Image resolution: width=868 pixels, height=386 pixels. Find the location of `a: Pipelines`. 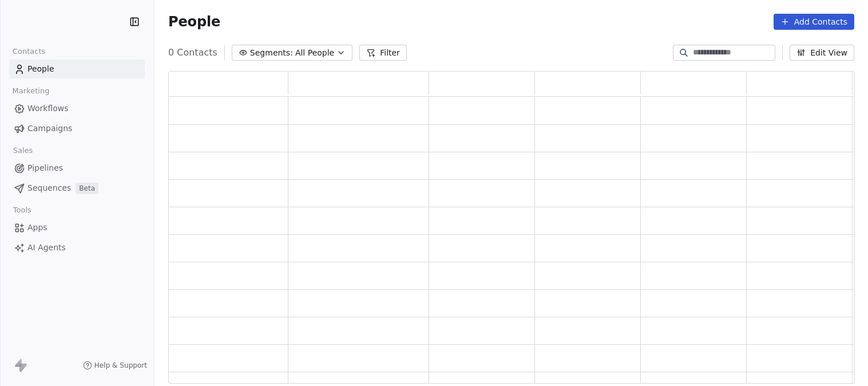

a: Pipelines is located at coordinates (76, 167).